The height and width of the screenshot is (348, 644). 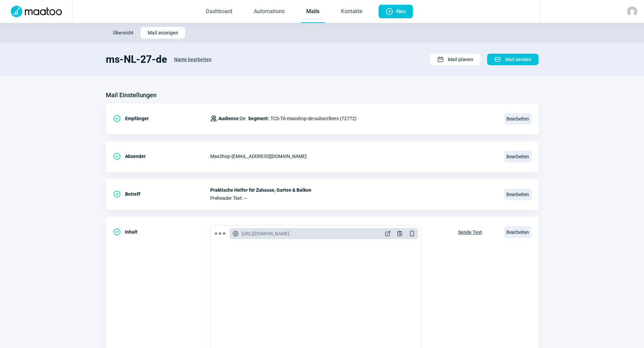 I want to click on span: Übersicht, so click(x=123, y=33).